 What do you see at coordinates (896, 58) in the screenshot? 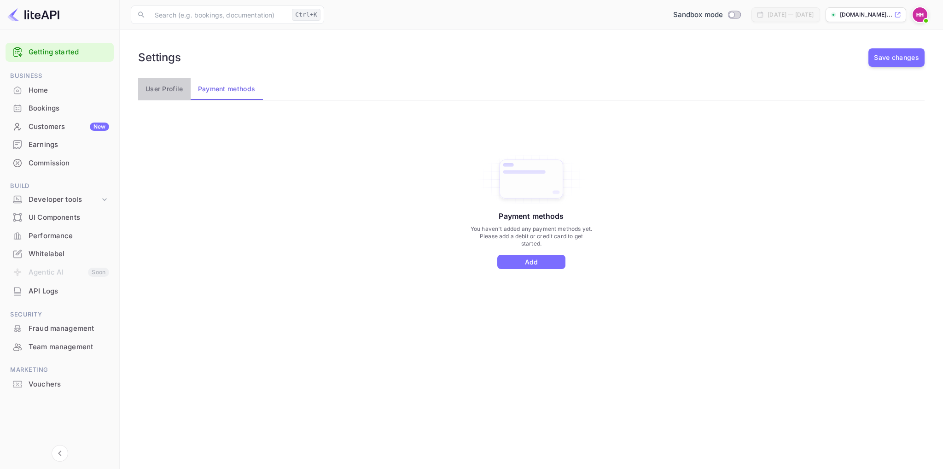
I see `button: Save changes` at bounding box center [896, 58].